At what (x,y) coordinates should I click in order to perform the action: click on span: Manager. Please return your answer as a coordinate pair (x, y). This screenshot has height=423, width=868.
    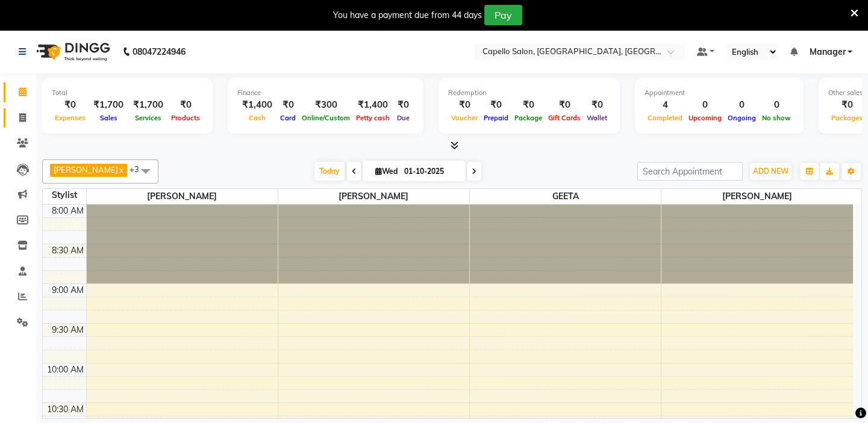
    Looking at the image, I should click on (827, 52).